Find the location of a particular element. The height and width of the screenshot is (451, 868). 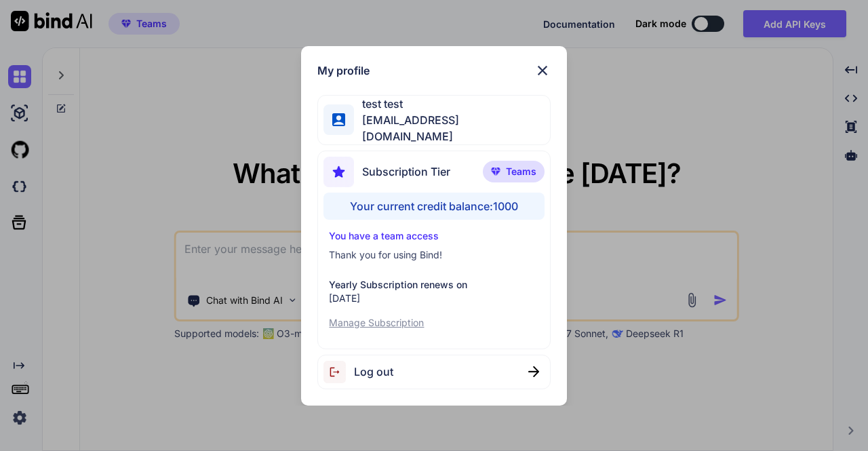

img: logout is located at coordinates (339, 372).